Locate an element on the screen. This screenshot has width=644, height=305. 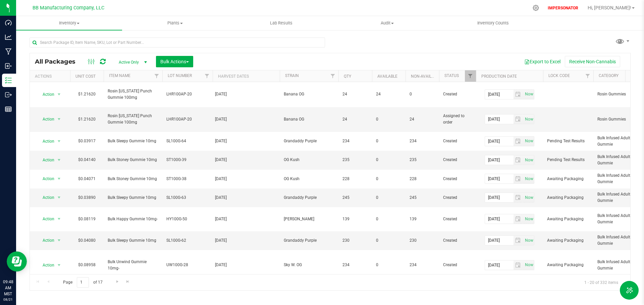
span: SL100G-63 is located at coordinates (188, 197).